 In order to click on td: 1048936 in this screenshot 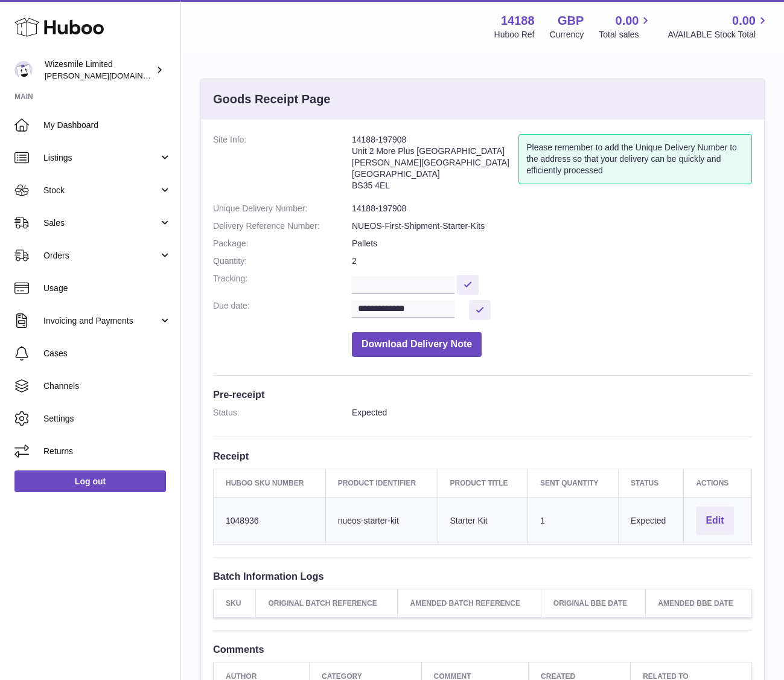, I will do `click(270, 521)`.